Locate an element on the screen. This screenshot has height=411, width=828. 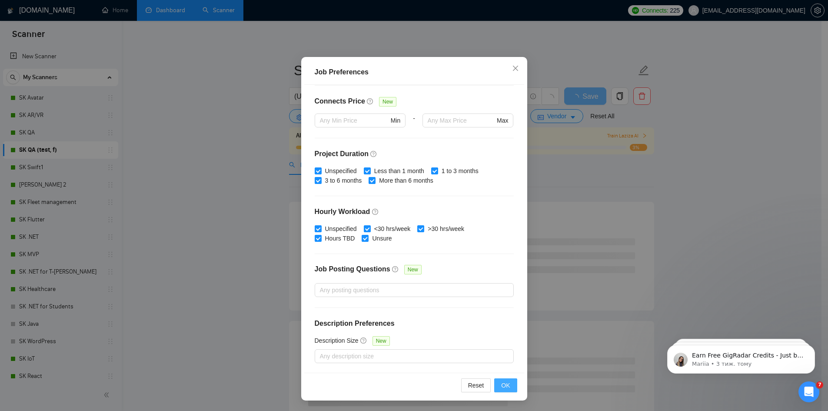
span: More than 6 months is located at coordinates (406, 180).